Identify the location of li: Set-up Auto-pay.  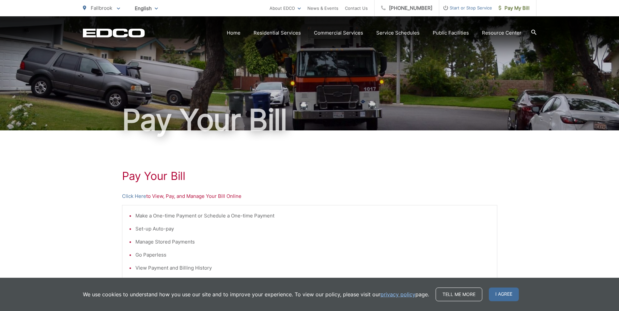
(313, 229).